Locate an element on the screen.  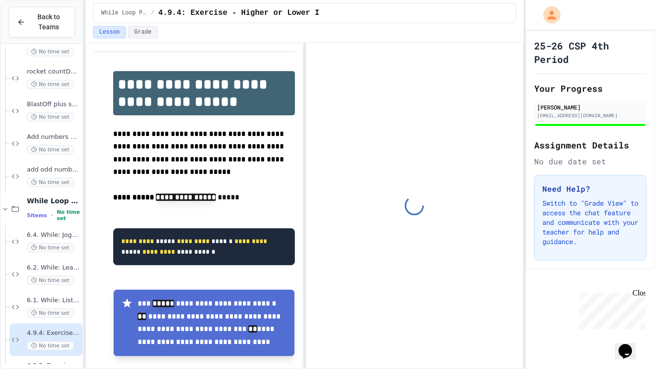
span: Add numbers 1 - 50 is located at coordinates (54, 137).